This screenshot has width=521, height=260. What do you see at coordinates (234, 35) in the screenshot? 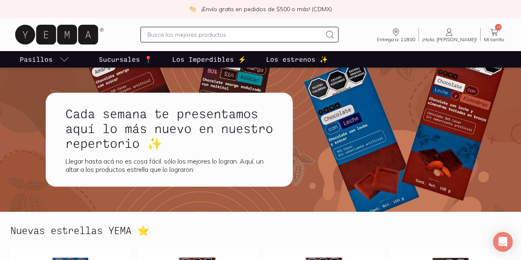
I see `input: Busca los mejores productos` at bounding box center [234, 35].